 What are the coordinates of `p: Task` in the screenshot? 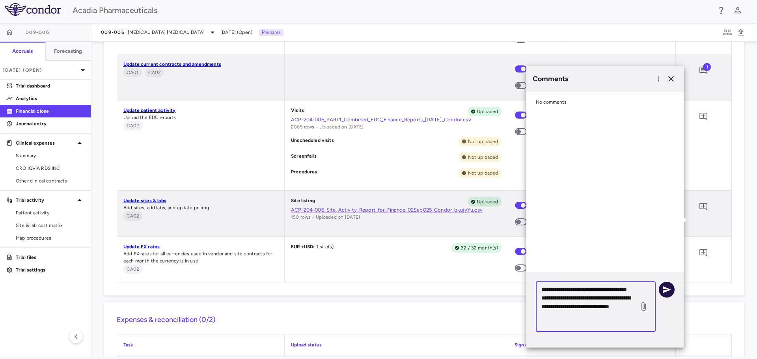 It's located at (201, 345).